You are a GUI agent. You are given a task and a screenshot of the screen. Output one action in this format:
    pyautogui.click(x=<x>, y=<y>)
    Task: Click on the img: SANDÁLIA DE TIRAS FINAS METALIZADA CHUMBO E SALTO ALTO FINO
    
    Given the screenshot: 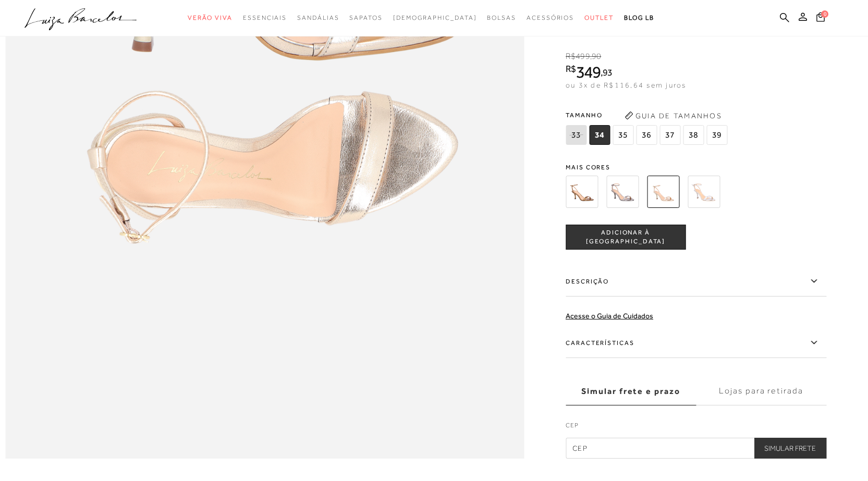 What is the action you would take?
    pyautogui.click(x=622, y=192)
    